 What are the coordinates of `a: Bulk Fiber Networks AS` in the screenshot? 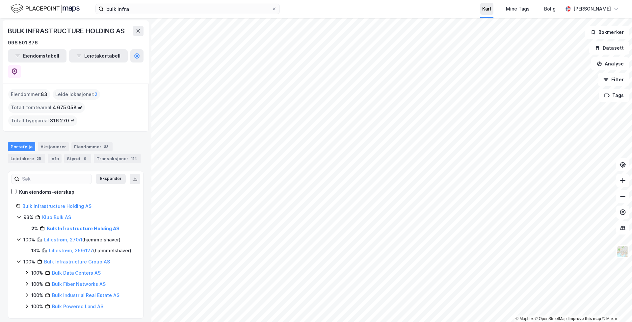 It's located at (79, 284).